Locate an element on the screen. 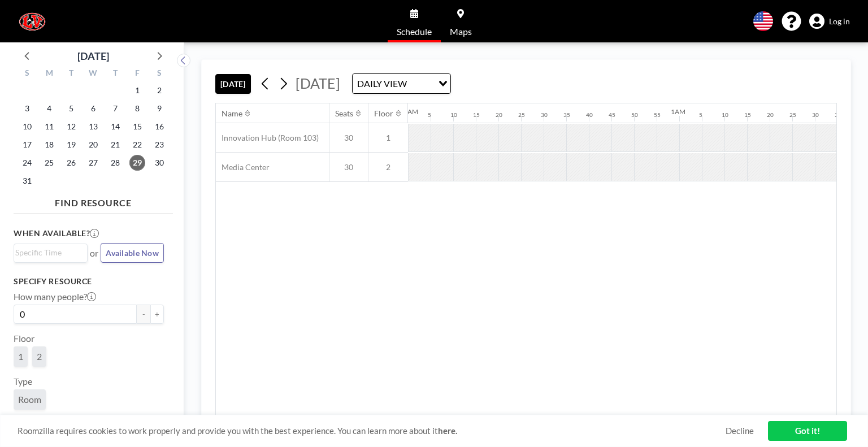 The height and width of the screenshot is (447, 868). span: or is located at coordinates (94, 253).